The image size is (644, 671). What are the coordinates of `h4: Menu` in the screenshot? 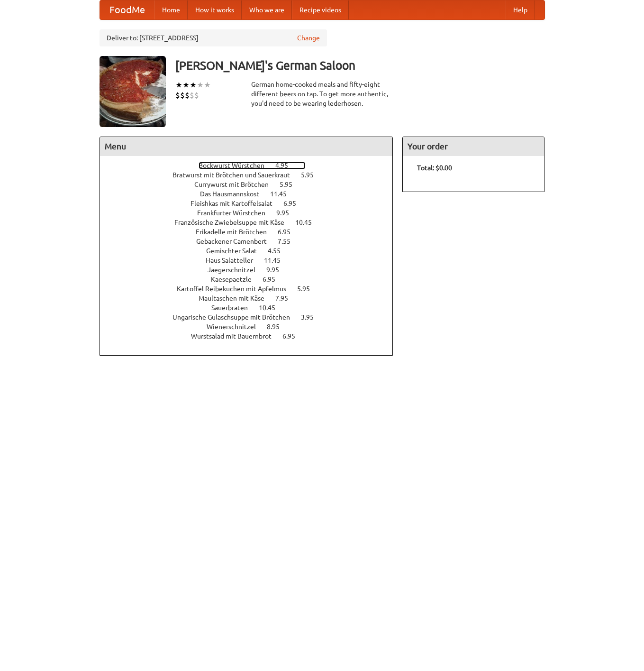 It's located at (247, 146).